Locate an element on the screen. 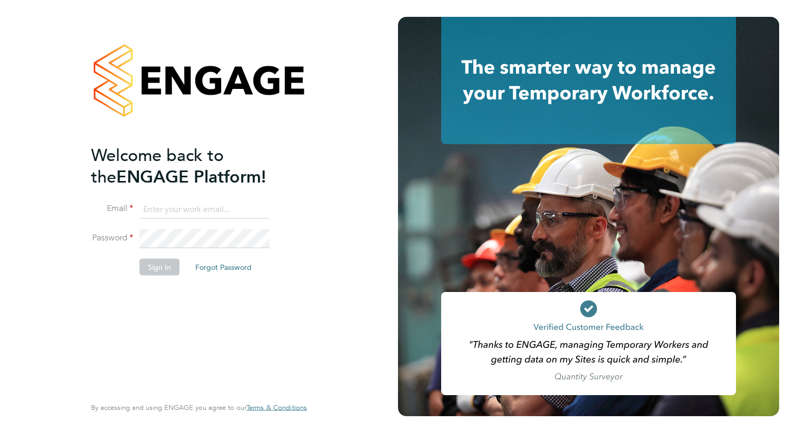  span: Terms & Conditions is located at coordinates (276, 408).